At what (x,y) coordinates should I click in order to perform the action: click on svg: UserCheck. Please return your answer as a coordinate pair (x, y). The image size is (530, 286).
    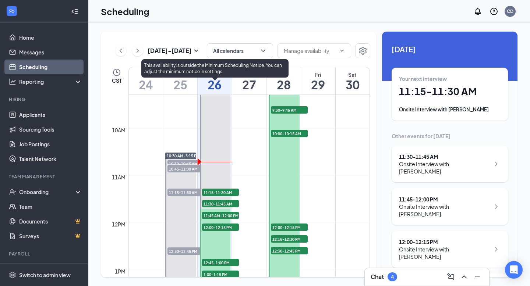
    Looking at the image, I should click on (13, 192).